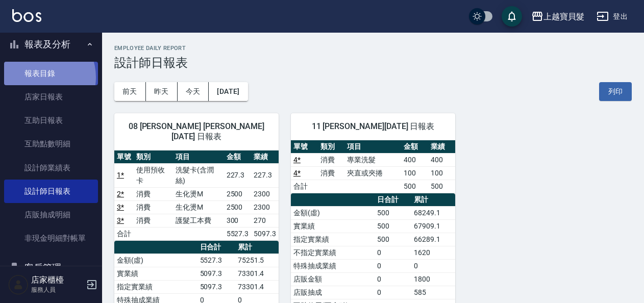 The image size is (644, 303). What do you see at coordinates (51, 120) in the screenshot?
I see `a: 互助日報表` at bounding box center [51, 120].